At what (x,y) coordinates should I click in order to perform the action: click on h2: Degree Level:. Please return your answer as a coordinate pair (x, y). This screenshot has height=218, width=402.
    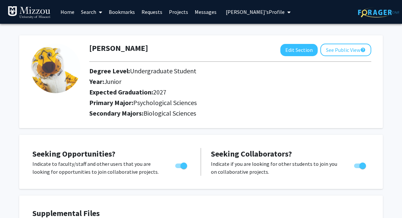
    Looking at the image, I should click on (207, 71).